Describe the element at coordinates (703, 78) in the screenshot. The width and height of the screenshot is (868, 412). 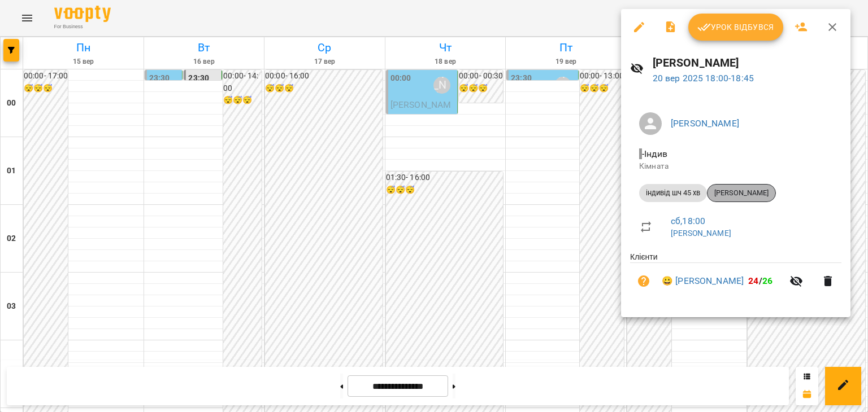
I see `a: 20 вер 2025 18:00-18:45` at that location.